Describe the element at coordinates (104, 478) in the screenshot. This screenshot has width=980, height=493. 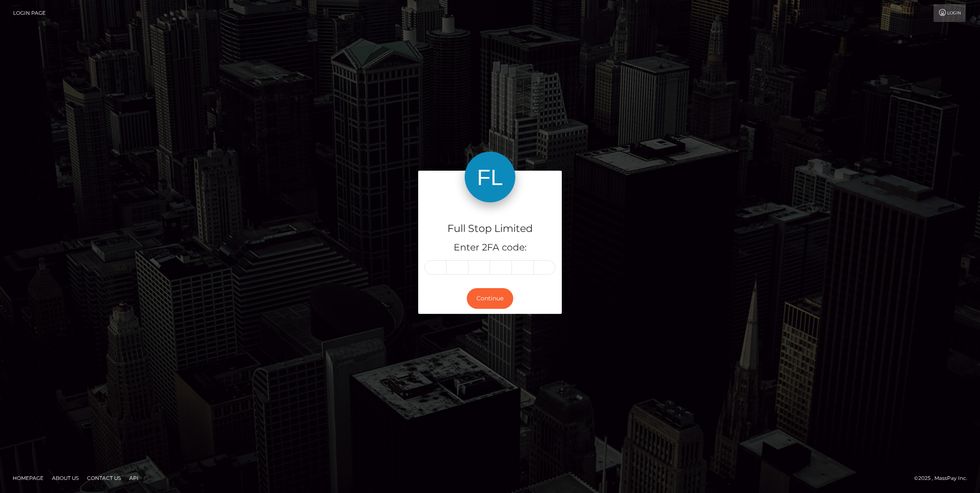
I see `a: Contact Us` at that location.